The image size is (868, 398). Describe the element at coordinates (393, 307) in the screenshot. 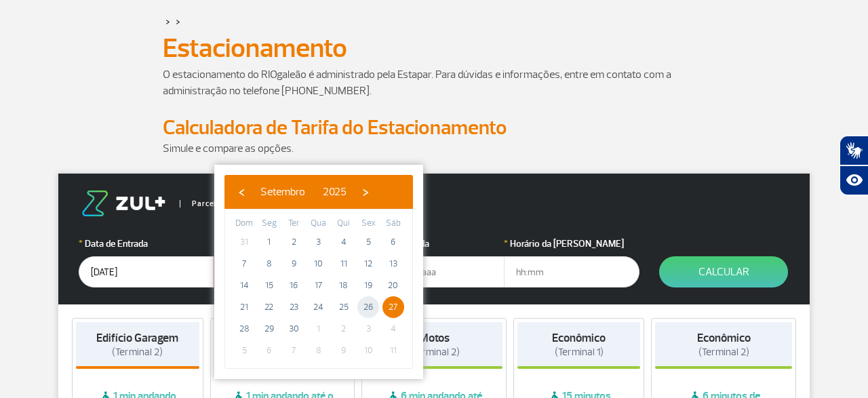

I see `span: 27` at that location.